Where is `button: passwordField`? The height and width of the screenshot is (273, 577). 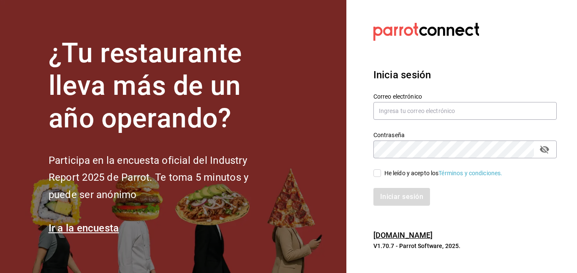 button: passwordField is located at coordinates (545, 149).